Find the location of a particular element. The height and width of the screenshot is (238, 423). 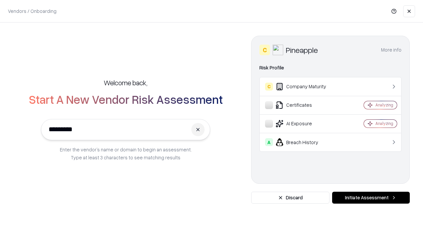

img: Pineapple is located at coordinates (278, 50).